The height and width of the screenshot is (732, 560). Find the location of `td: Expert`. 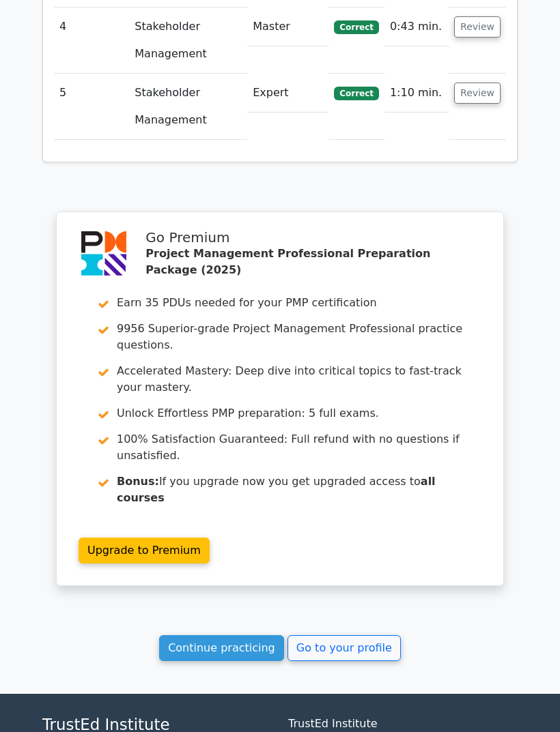

td: Expert is located at coordinates (287, 93).